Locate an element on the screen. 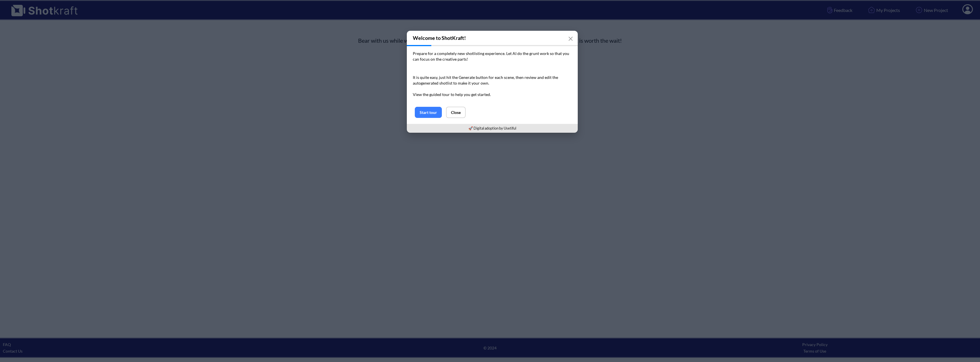 The image size is (980, 362). h3: Welcome to ShotKraft! is located at coordinates (493, 38).